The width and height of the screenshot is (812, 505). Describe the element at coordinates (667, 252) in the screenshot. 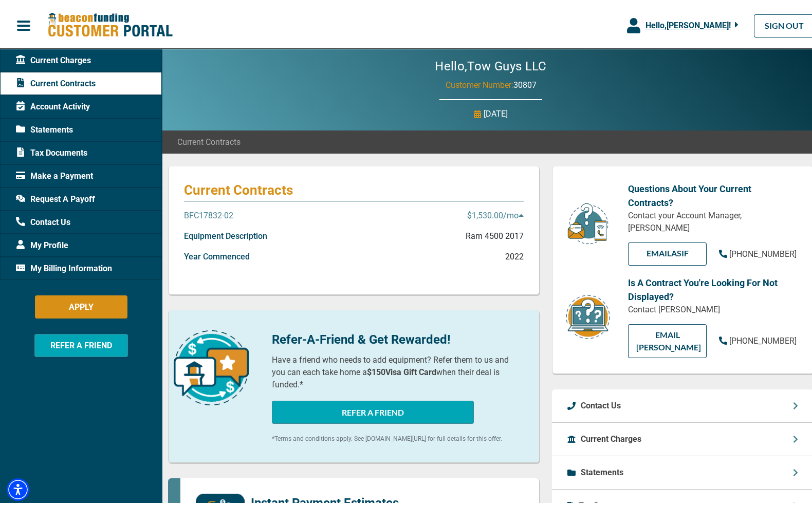

I see `a: EMAILAsif` at that location.